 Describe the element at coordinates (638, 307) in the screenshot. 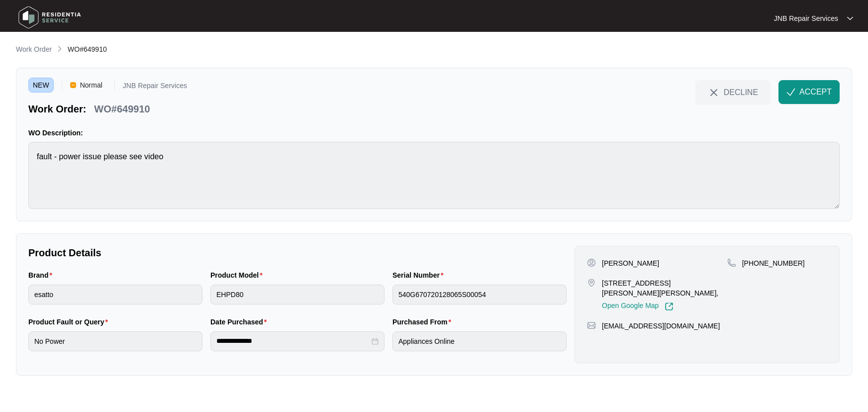

I see `a: Open Google Map` at that location.